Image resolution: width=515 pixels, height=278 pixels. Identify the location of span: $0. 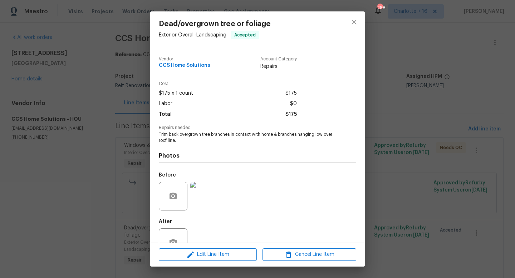
(293, 104).